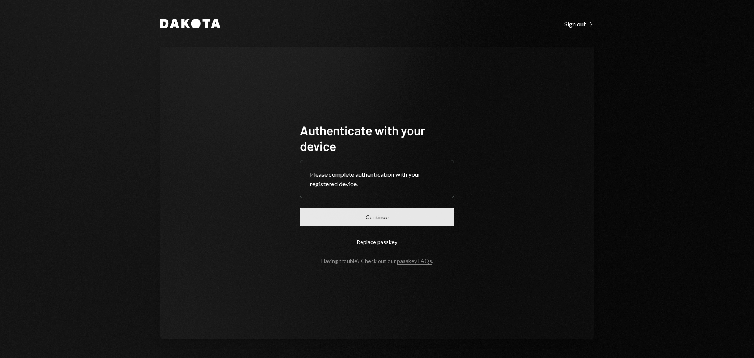 This screenshot has width=754, height=358. What do you see at coordinates (377, 138) in the screenshot?
I see `h1: Authenticate with your device` at bounding box center [377, 138].